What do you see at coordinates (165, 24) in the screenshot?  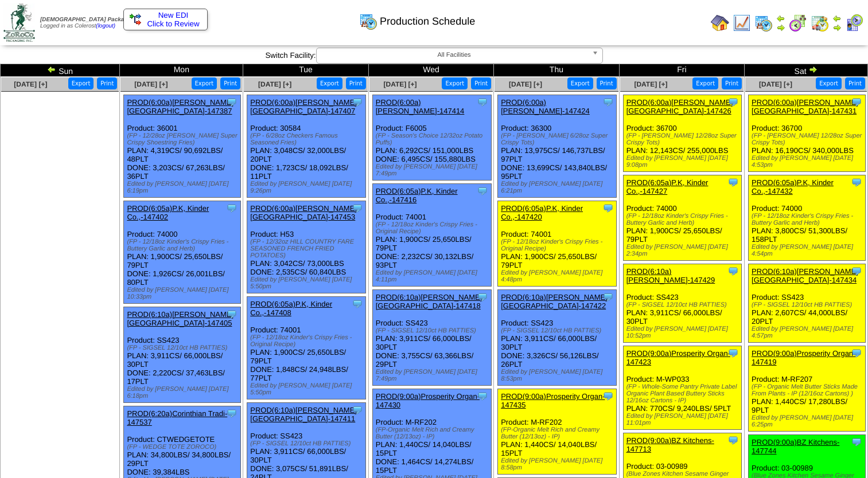 I see `span: Click to Review` at bounding box center [165, 24].